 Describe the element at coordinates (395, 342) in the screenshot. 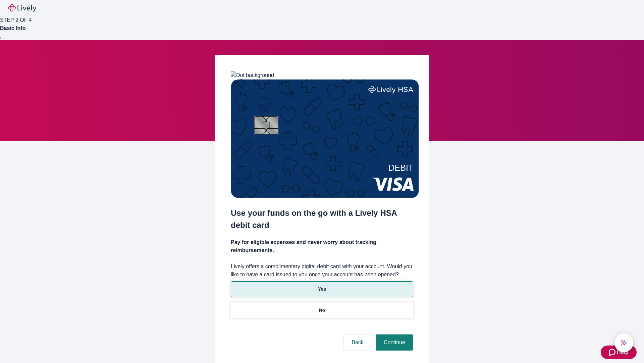

I see `button: Continue` at that location.